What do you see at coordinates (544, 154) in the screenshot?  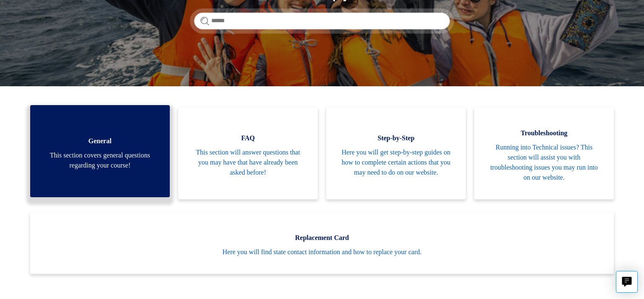 I see `a: Troubleshooting Running into Technical issues? This section will assist you with troubleshooting ...` at bounding box center [544, 154].